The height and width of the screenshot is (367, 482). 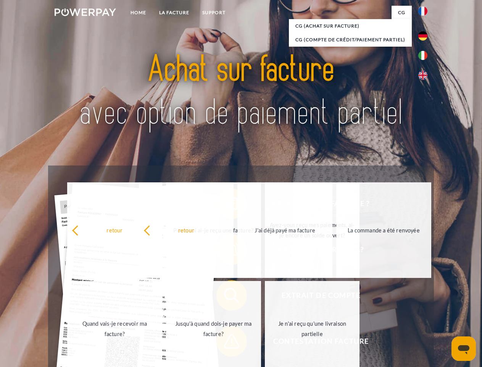 I want to click on a: CG (achat sur facture), so click(x=351, y=26).